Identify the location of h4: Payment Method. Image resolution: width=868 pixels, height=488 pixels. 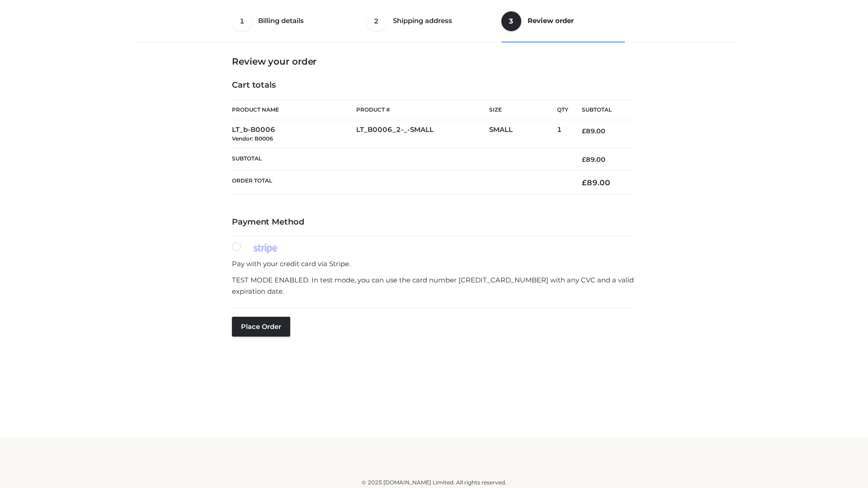
(434, 222).